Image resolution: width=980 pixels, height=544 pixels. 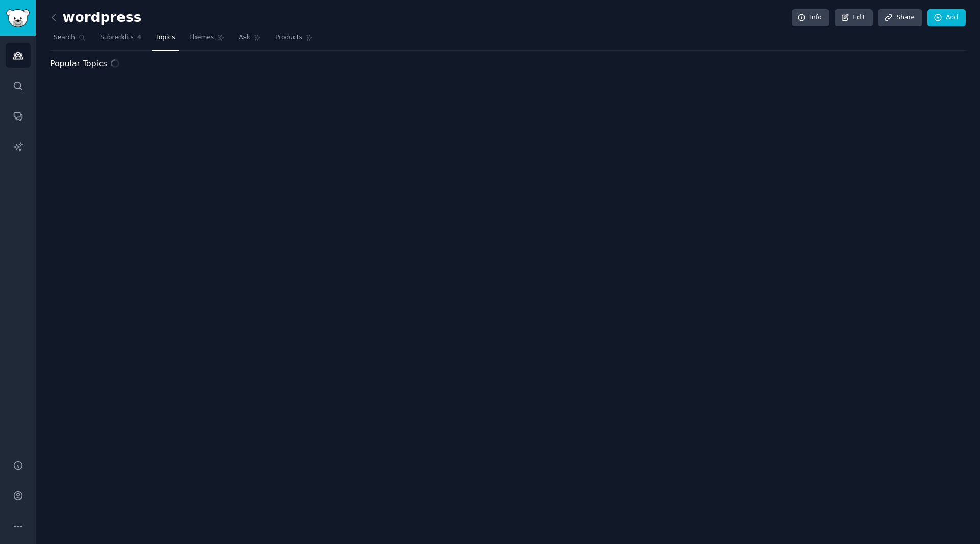 I want to click on span: Themes, so click(x=201, y=38).